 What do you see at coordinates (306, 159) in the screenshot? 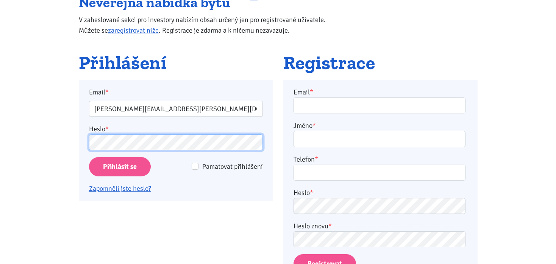
I see `label: Telefon` at bounding box center [306, 159].